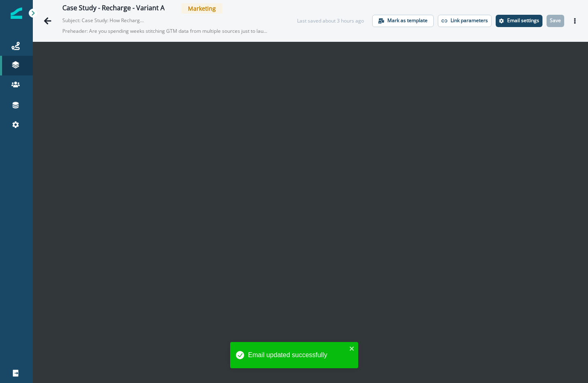 The height and width of the screenshot is (383, 588). I want to click on p: Link parameters, so click(469, 20).